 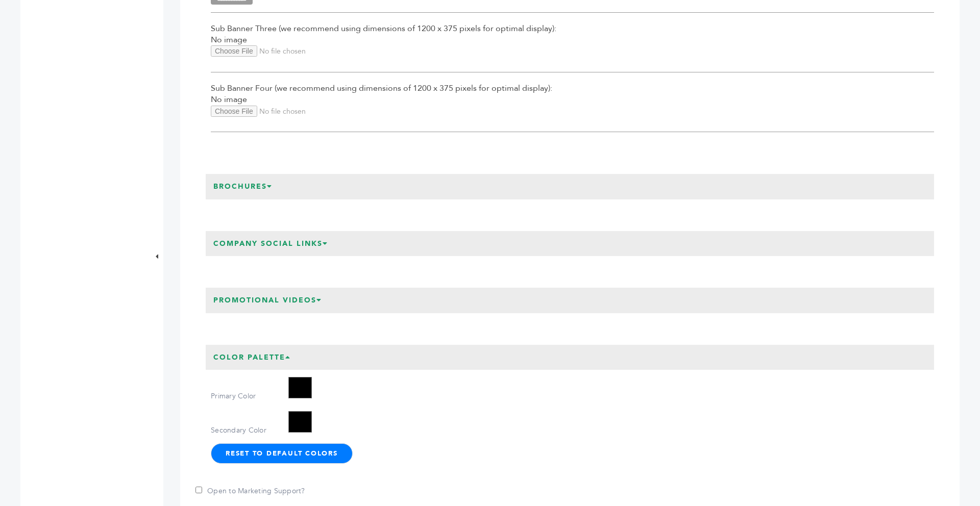 What do you see at coordinates (246, 431) in the screenshot?
I see `label: Secondary Color` at bounding box center [246, 431].